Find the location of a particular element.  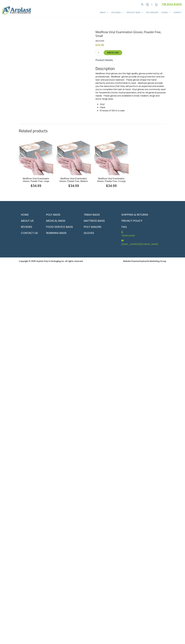

a: MedRose Vinyl Examination Gloves, Powder Free, Large $34.99 is located at coordinates (36, 183).